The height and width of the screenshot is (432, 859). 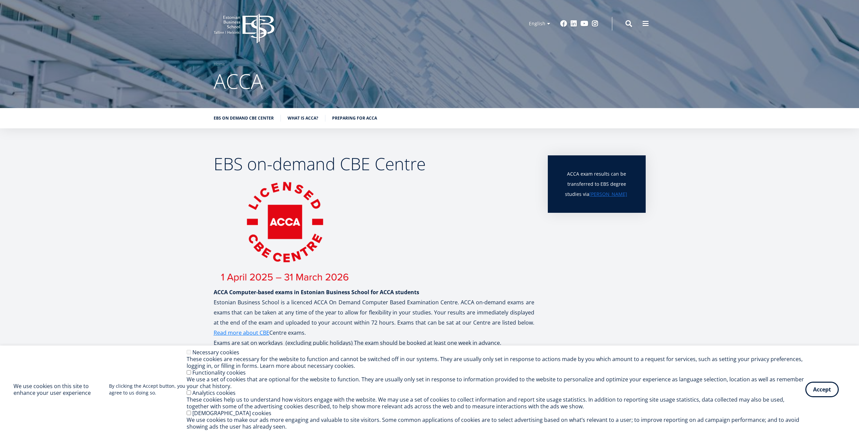 I want to click on a: Home, so click(x=219, y=64).